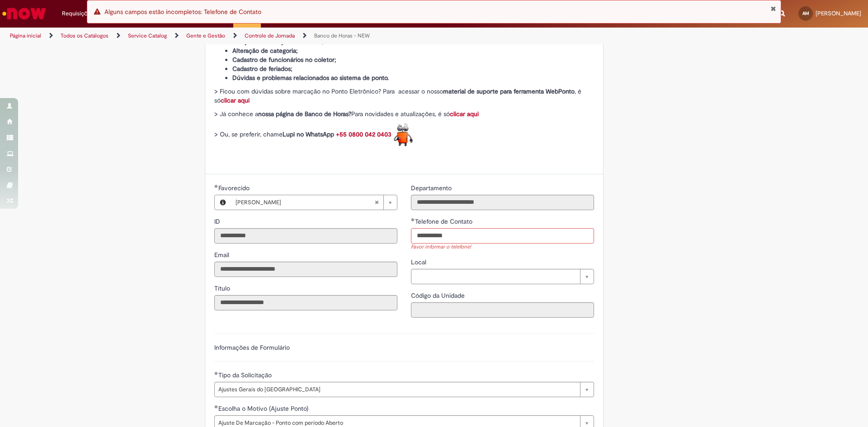 The width and height of the screenshot is (868, 427). I want to click on input: Email, so click(306, 270).